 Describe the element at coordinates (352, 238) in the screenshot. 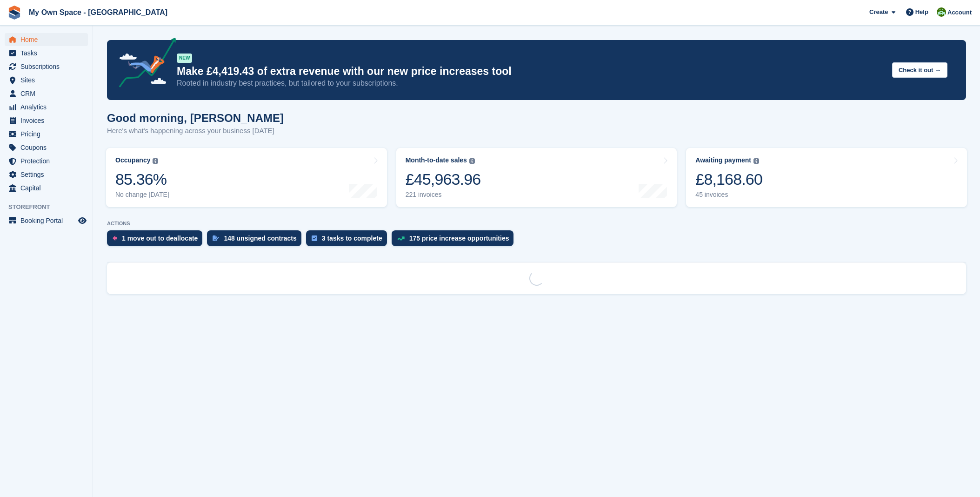

I see `div: 3 tasks to complete` at that location.